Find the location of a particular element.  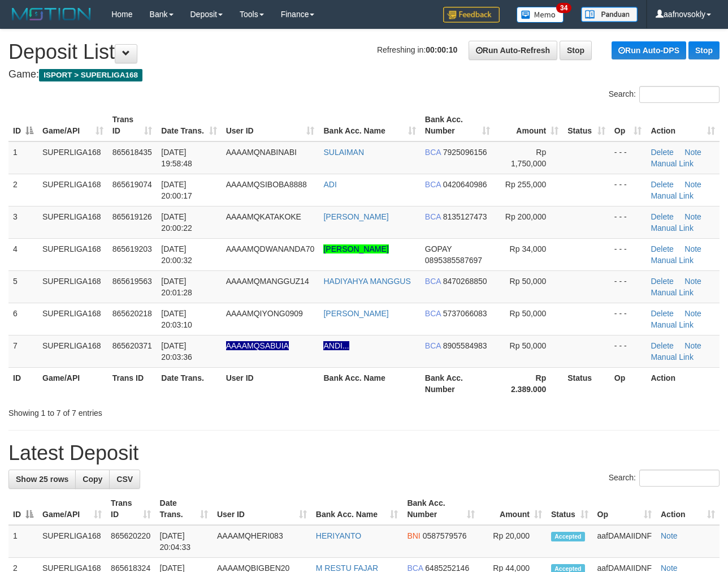

span: Accepted is located at coordinates (568, 536).